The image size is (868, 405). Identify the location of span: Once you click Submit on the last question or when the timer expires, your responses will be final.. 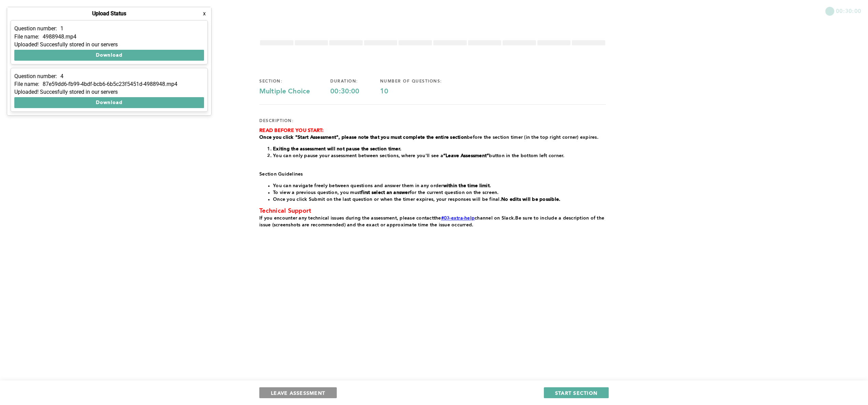
(387, 200).